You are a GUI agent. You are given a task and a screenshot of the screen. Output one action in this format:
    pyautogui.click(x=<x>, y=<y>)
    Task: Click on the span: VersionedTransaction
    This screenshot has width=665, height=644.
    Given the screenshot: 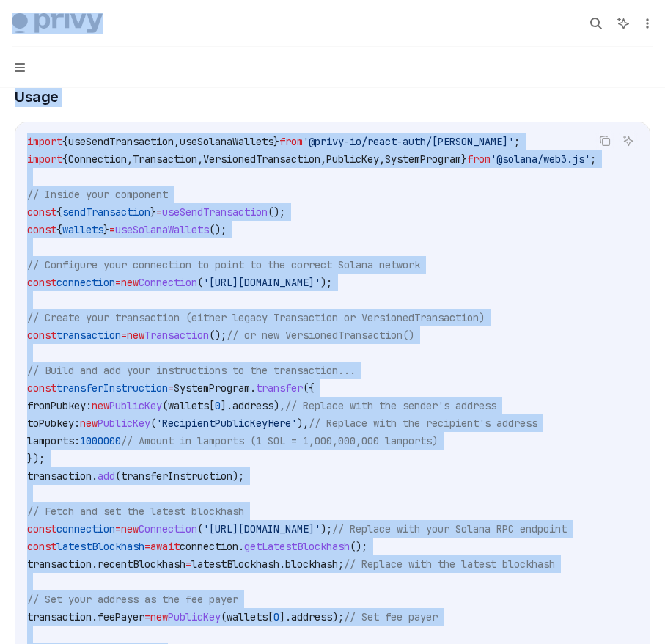 What is the action you would take?
    pyautogui.click(x=262, y=159)
    